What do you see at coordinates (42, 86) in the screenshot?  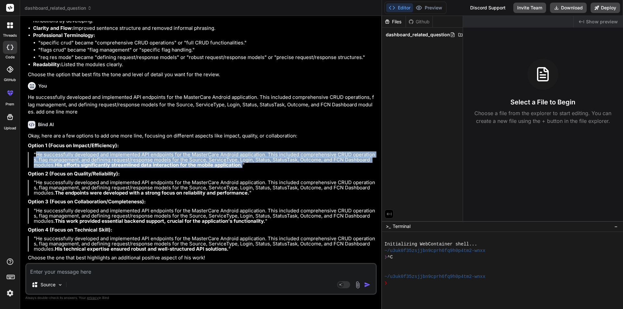 I see `h6: You` at bounding box center [42, 86].